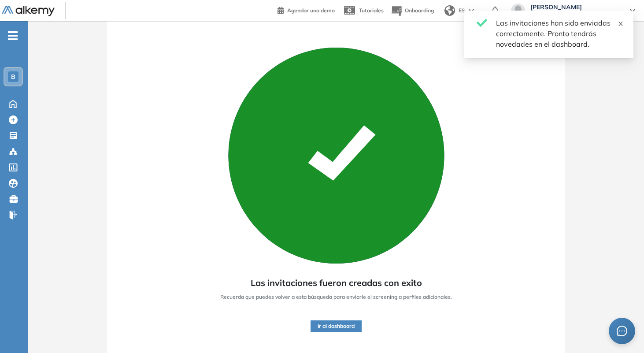  Describe the element at coordinates (412, 10) in the screenshot. I see `button: Onboarding` at that location.